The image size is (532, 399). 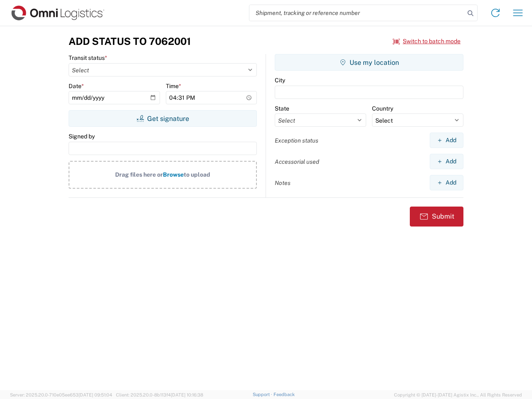 I want to click on a: Support, so click(x=263, y=394).